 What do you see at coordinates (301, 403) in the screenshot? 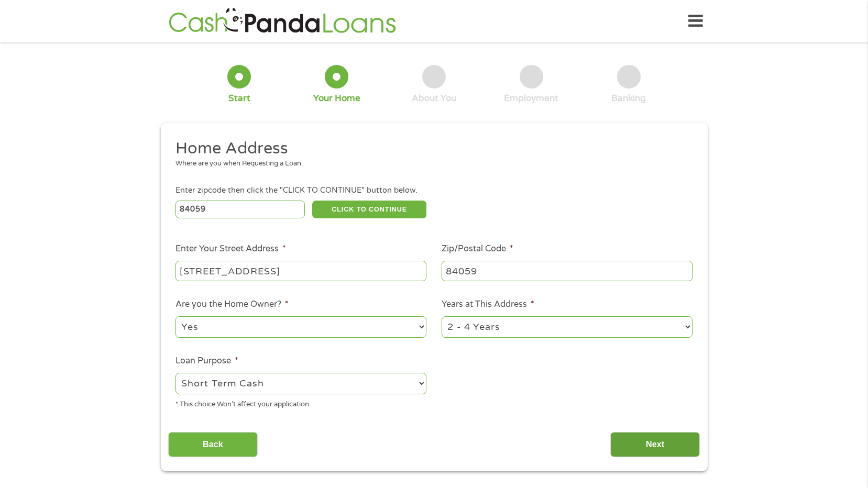
I see `div: * This choice Won’t affect your application` at bounding box center [301, 403].